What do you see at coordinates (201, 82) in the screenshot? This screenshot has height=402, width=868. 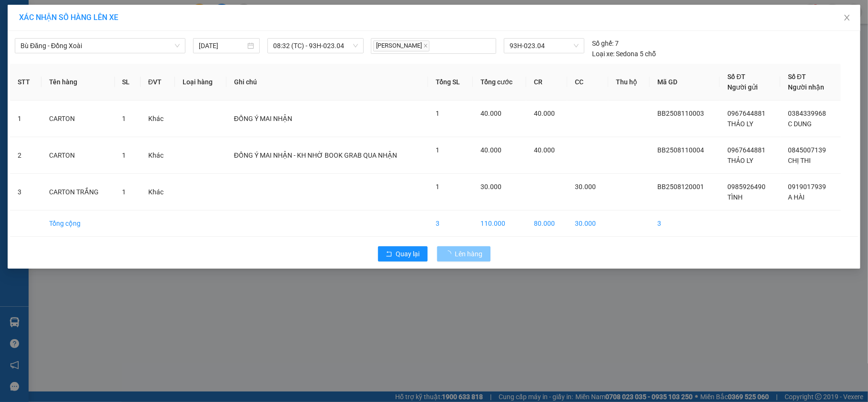 I see `th: Loại hàng` at bounding box center [201, 82].